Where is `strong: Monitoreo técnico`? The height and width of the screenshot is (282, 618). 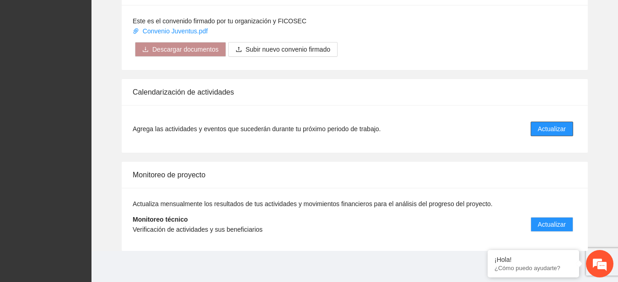
strong: Monitoreo técnico is located at coordinates (160, 220).